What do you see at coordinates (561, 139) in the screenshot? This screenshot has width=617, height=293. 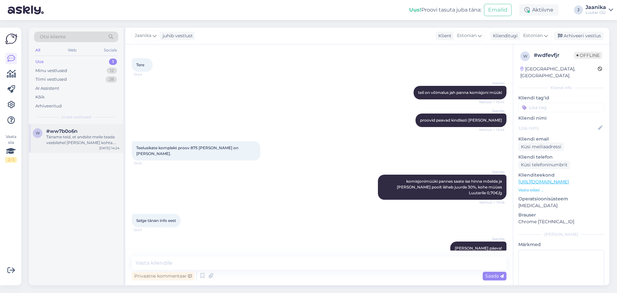 I see `p: Kliendi email` at bounding box center [561, 139].